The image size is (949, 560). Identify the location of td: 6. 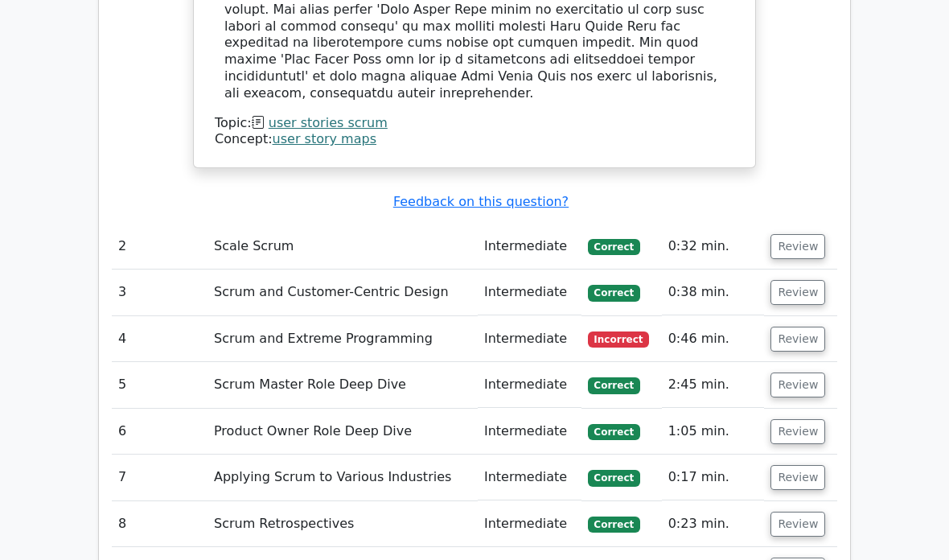
(159, 432).